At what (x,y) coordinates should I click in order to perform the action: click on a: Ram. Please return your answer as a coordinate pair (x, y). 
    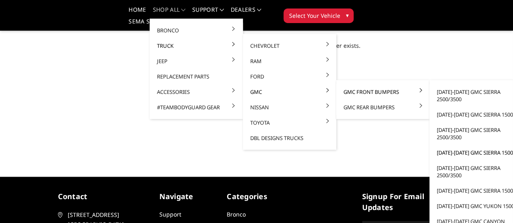
    Looking at the image, I should click on (290, 61).